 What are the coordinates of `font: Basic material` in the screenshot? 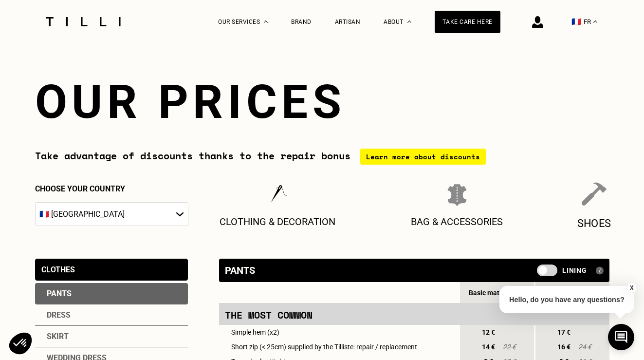 It's located at (491, 293).